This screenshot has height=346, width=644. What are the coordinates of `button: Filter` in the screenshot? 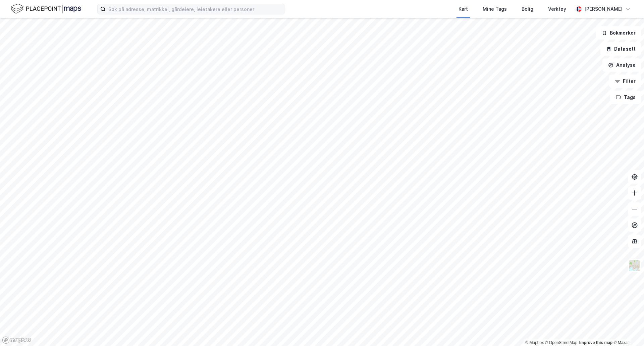 It's located at (625, 81).